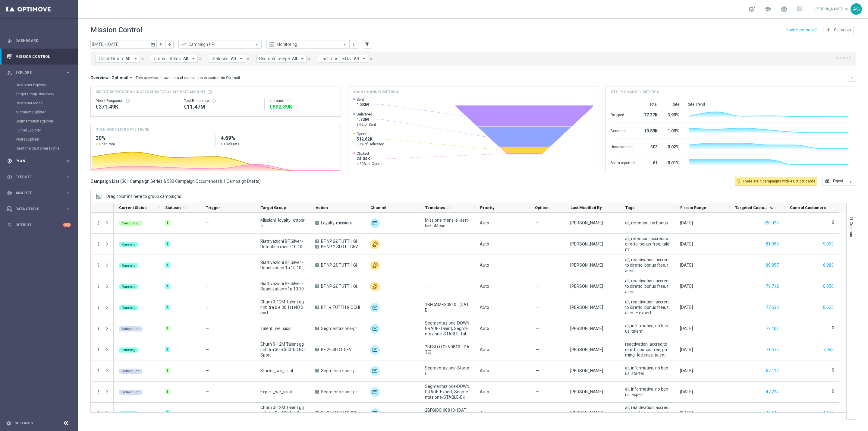 This screenshot has width=868, height=431. What do you see at coordinates (227, 59) in the screenshot?
I see `button: Statuses: All arrow_drop_down` at bounding box center [227, 59].